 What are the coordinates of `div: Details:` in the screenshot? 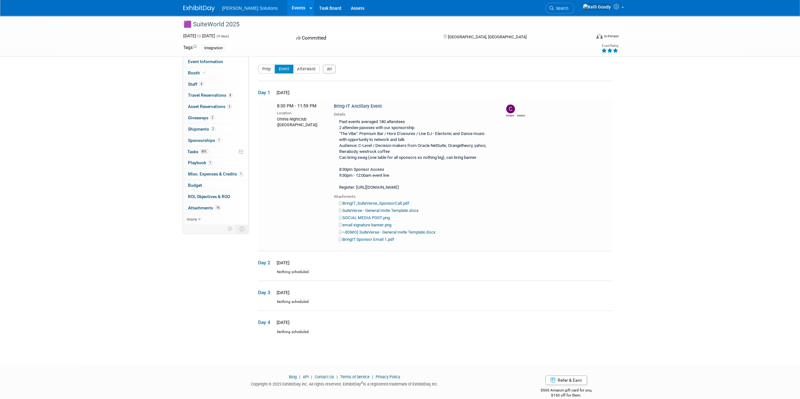 It's located at (414, 113).